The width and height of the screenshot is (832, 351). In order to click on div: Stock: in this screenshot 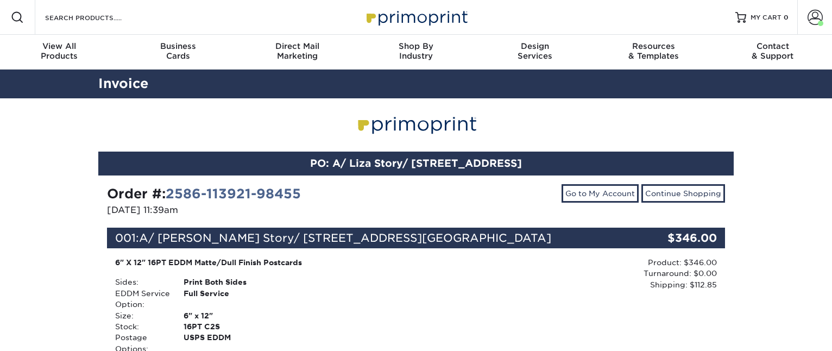, I will do `click(141, 327)`.